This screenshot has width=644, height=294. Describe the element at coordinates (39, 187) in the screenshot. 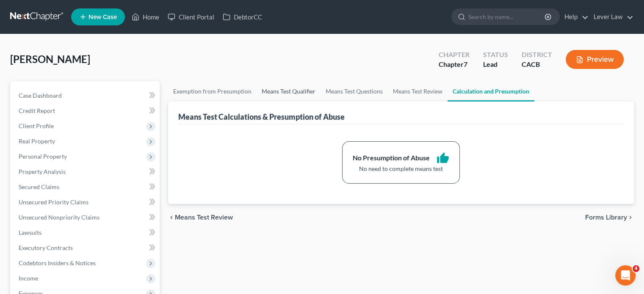

I see `span: Secured Claims` at that location.